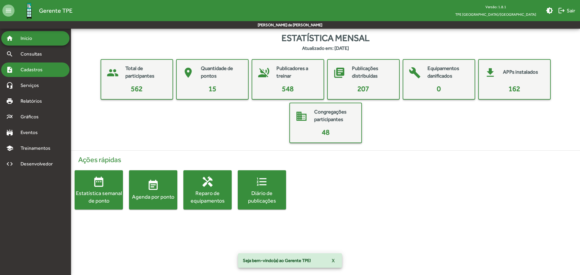  What do you see at coordinates (136, 88) in the screenshot?
I see `span: 562` at bounding box center [136, 88].